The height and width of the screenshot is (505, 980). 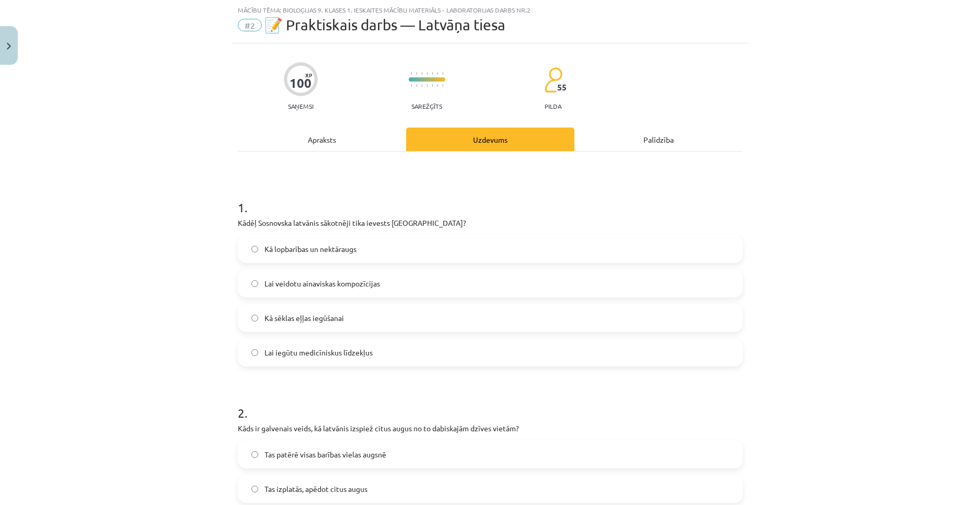 What do you see at coordinates (8, 46) in the screenshot?
I see `img: icon-close-lesson-0947bae3869378f0d4975bcd49f059093ad1ed9edebbc8119c70593378902aed.svg` at bounding box center [8, 46].